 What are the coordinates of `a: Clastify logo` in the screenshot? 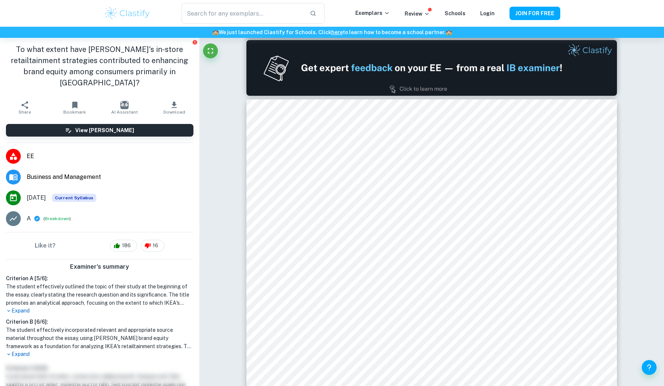 It's located at (127, 13).